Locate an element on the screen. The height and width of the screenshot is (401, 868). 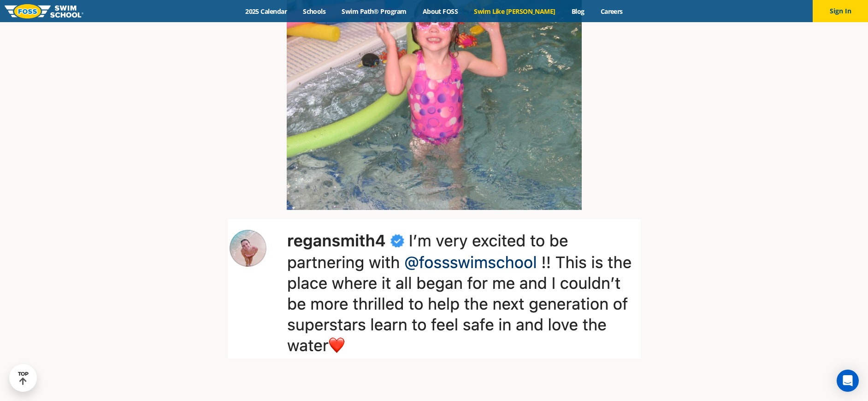
div: Open Intercom Messenger is located at coordinates (848, 380).